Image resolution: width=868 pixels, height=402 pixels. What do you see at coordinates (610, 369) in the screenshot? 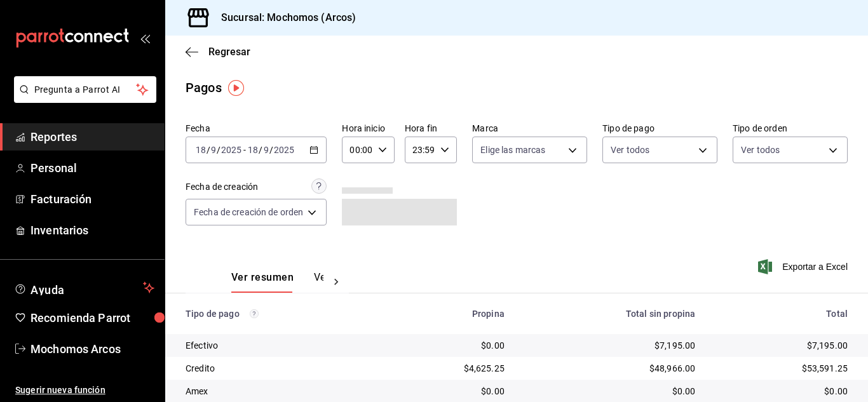
I see `div: $48,966.00` at bounding box center [610, 369].